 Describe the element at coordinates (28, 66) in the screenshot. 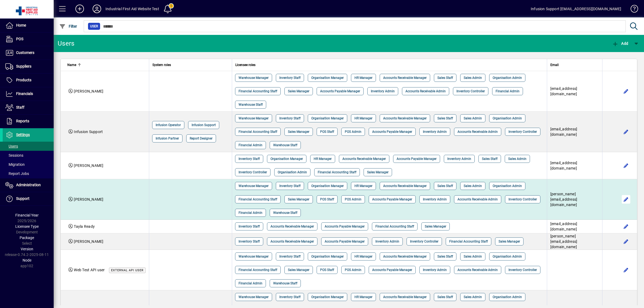

I see `a: Suppliers` at that location.